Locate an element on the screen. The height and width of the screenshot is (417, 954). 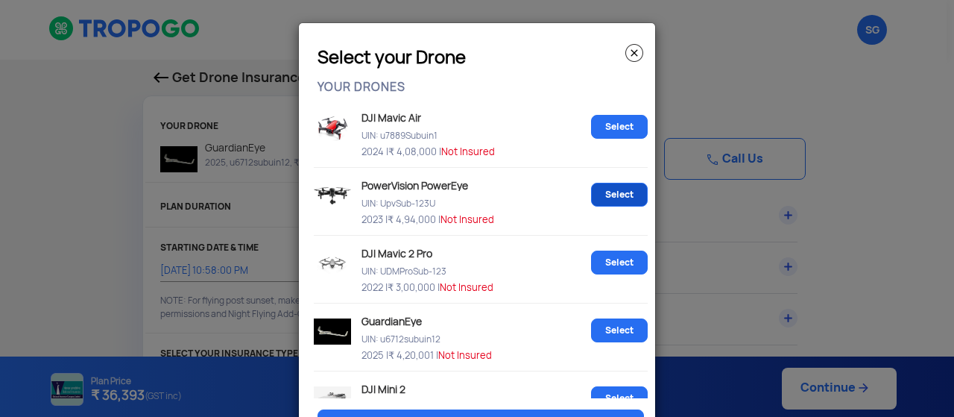
span: 2024 | is located at coordinates (375, 151).